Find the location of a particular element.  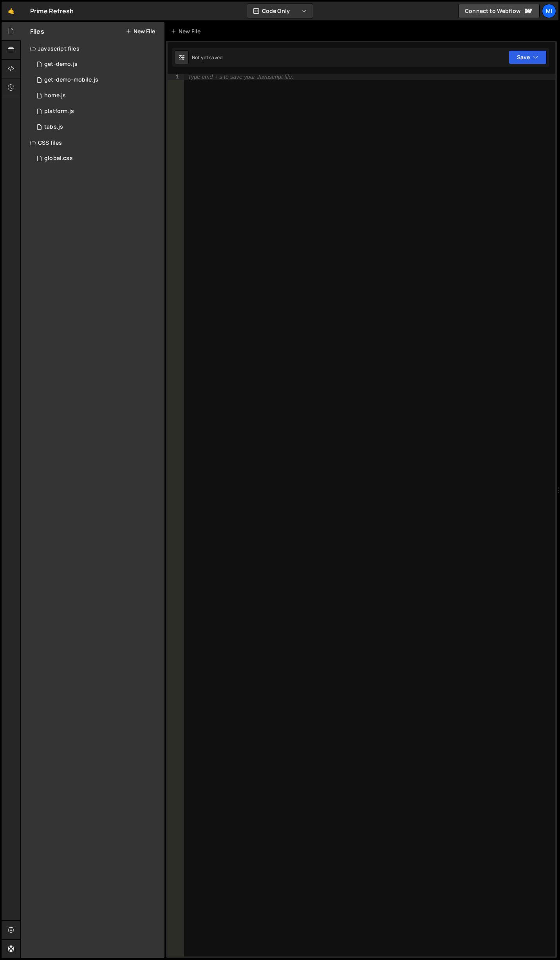

button: New File is located at coordinates (140, 31).